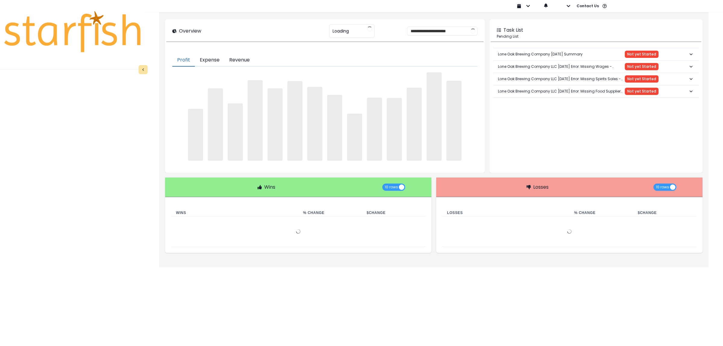 Image resolution: width=723 pixels, height=346 pixels. Describe the element at coordinates (190, 31) in the screenshot. I see `p: Overview` at that location.